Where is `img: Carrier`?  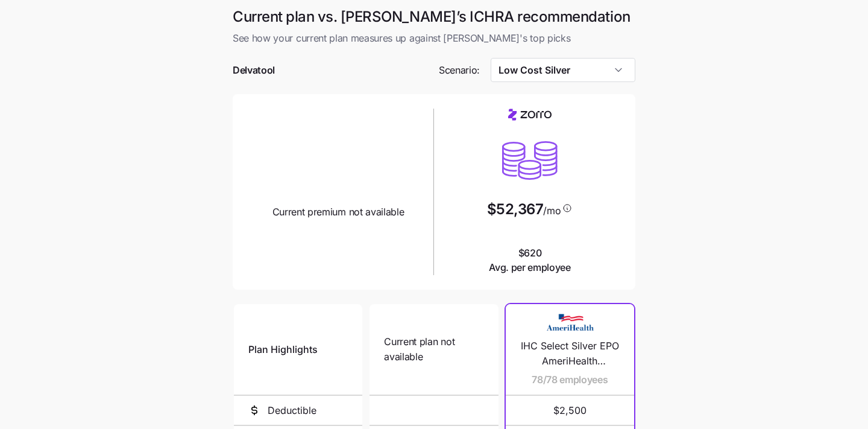
img: Carrier is located at coordinates (570, 323).